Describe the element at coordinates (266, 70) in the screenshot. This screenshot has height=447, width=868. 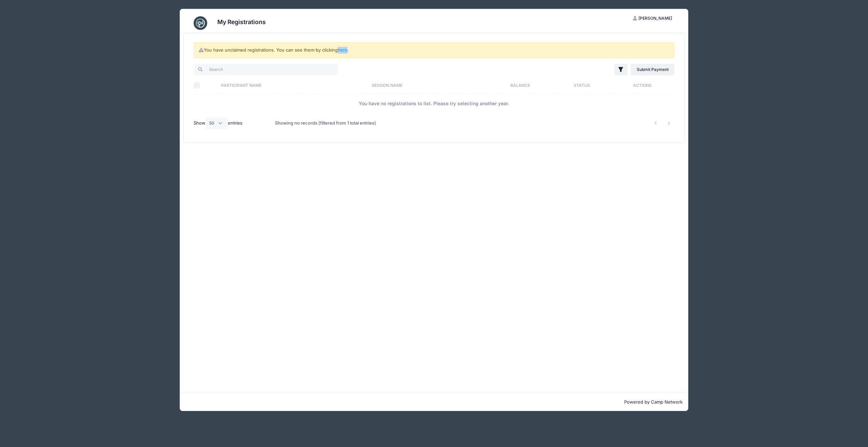
I see `input: Search` at that location.